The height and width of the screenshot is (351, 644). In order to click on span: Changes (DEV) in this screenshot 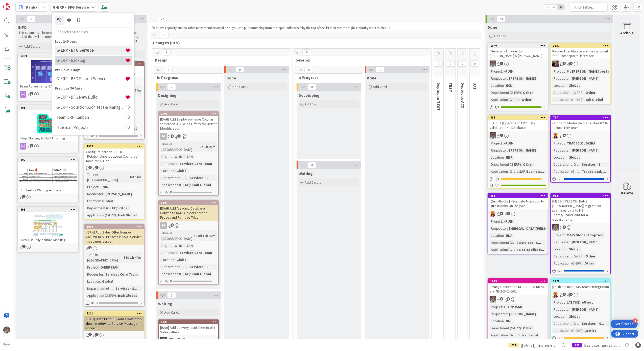, I will do `click(314, 43)`.